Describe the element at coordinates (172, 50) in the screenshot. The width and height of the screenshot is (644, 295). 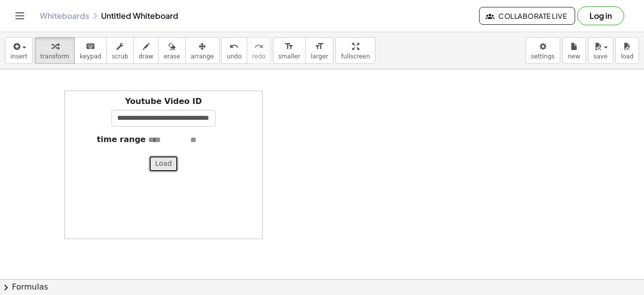
I see `button: erase` at that location.